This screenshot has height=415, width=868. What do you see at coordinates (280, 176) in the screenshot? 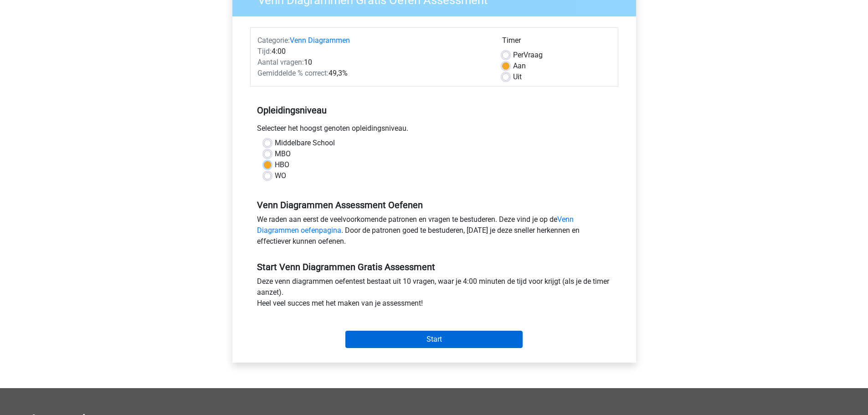
I see `label: WO` at bounding box center [280, 176].